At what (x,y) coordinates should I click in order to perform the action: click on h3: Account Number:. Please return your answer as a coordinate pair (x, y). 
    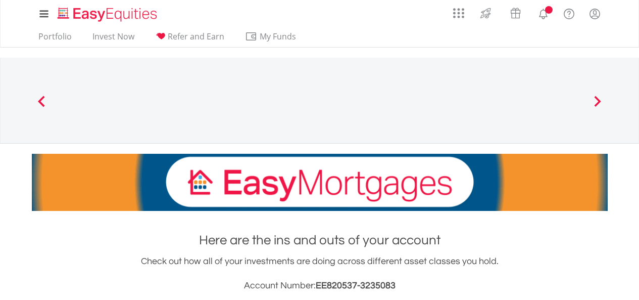
    Looking at the image, I should click on (320, 285).